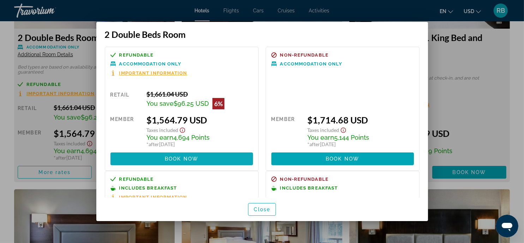 This screenshot has width=524, height=243. What do you see at coordinates (361, 120) in the screenshot?
I see `div: $1,714.68 USD` at bounding box center [361, 120].